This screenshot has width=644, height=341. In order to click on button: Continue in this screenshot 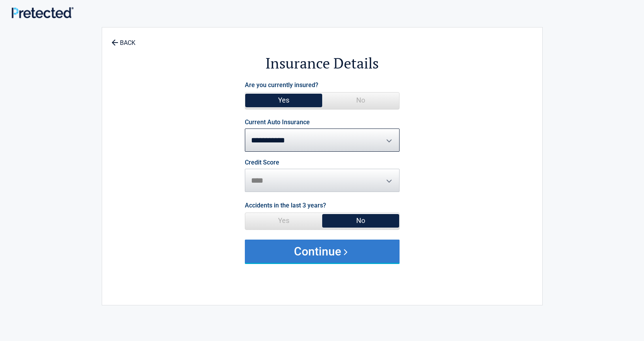, I will do `click(322, 251)`.